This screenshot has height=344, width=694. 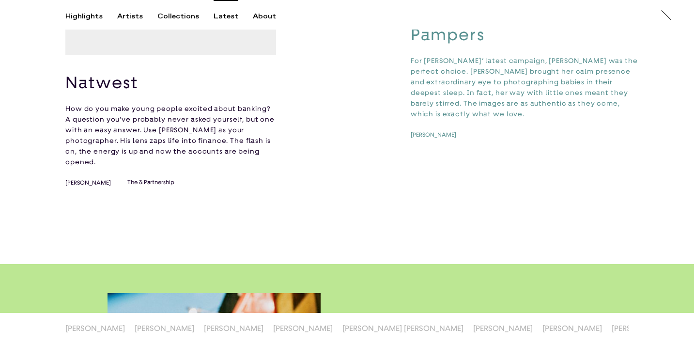 What do you see at coordinates (264, 16) in the screenshot?
I see `div: About` at bounding box center [264, 16].